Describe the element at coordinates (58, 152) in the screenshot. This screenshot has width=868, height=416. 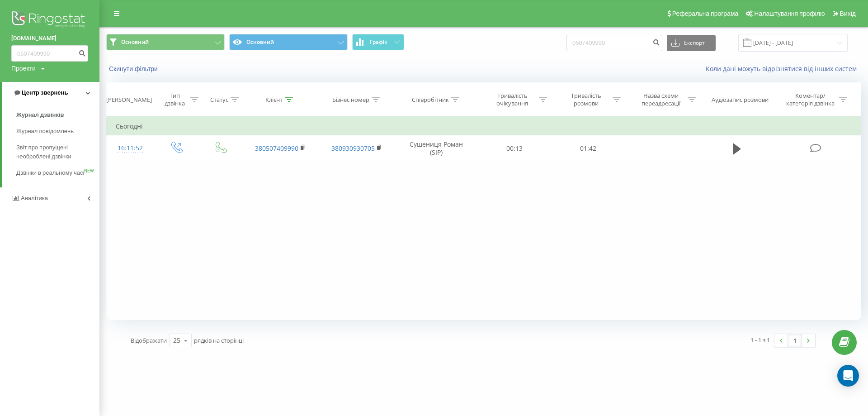
I see `a: Звіт про пропущені необроблені дзвінки` at that location.